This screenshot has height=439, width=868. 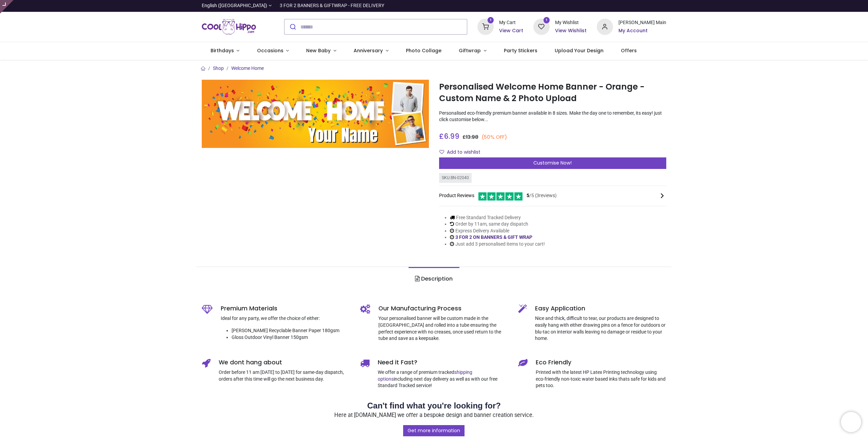 I want to click on p: Printed with the latest HP Latex Printing technology using eco-friendly non-toxic water based ink..., so click(x=601, y=379).